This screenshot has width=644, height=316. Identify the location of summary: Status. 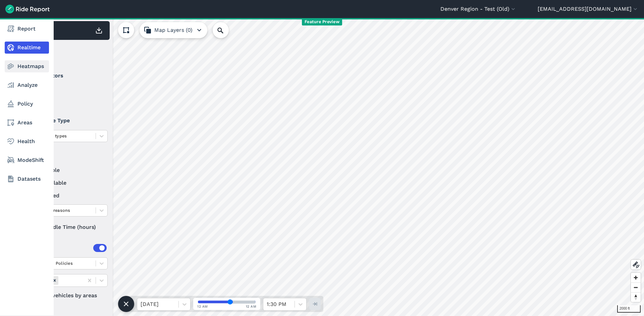
(67, 157).